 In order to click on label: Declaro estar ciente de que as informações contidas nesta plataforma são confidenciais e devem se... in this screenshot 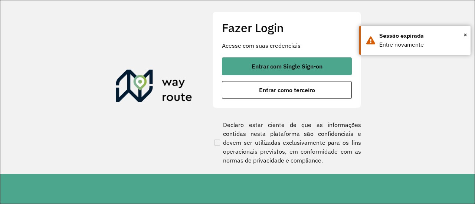, I will do `click(287, 143)`.